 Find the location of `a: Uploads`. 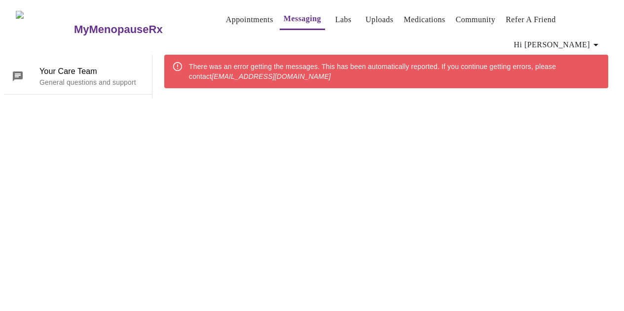

a: Uploads is located at coordinates (379, 20).